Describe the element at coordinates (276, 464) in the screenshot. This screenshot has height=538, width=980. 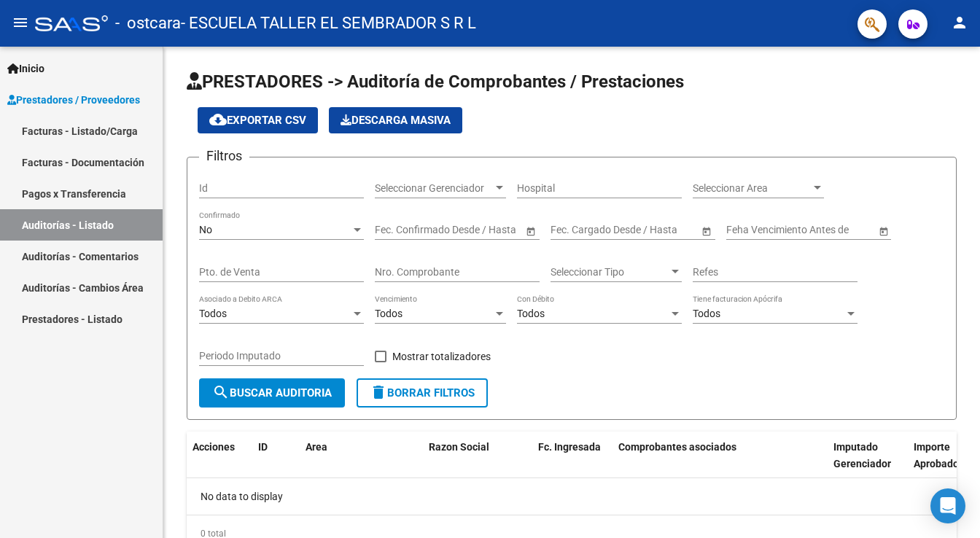
I see `datatable-header-cell: ID` at that location.